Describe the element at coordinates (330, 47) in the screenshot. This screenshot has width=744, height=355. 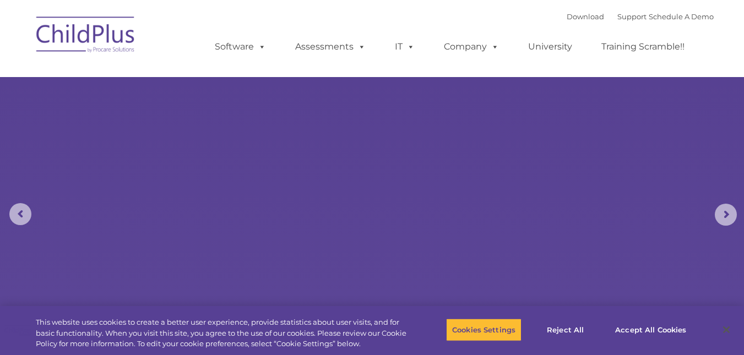
I see `a: Assessments` at that location.